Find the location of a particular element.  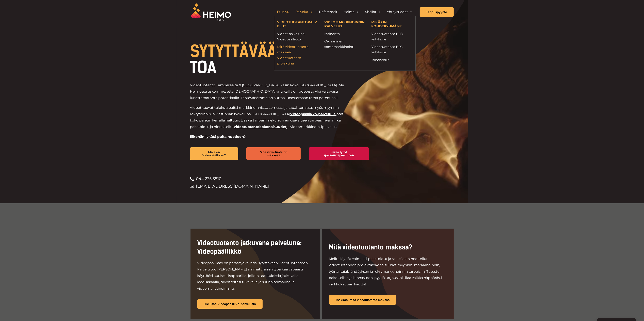

span: Mitä videotuotanto maksaa? is located at coordinates (273, 153).